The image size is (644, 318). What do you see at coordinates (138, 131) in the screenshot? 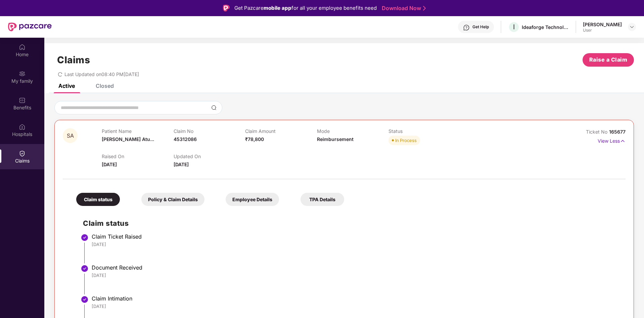
I see `p: Patient Name` at bounding box center [138, 131].